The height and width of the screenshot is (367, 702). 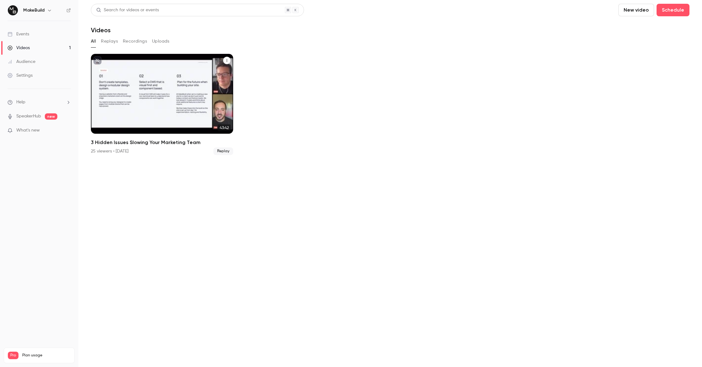 What do you see at coordinates (162, 143) in the screenshot?
I see `h2: 3 Hidden Issues Slowing Your Marketing Team` at bounding box center [162, 143].